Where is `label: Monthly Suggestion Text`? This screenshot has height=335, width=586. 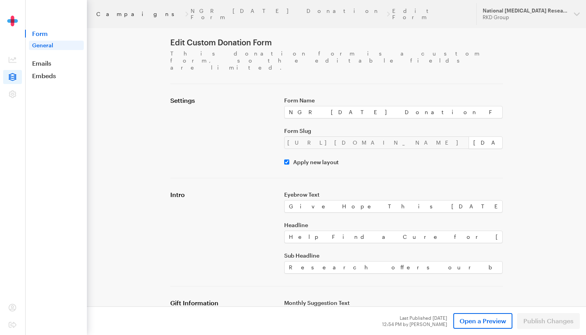
label: Monthly Suggestion Text is located at coordinates (393, 303).